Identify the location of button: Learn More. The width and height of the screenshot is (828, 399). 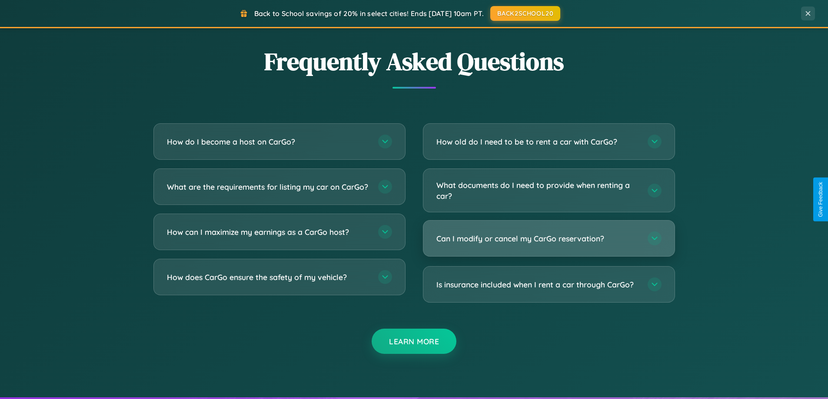
(414, 341).